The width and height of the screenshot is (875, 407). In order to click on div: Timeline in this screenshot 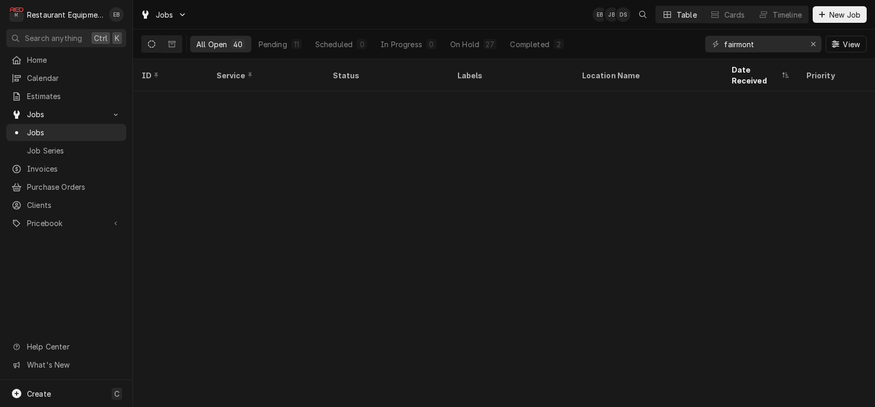, I will do `click(787, 15)`.